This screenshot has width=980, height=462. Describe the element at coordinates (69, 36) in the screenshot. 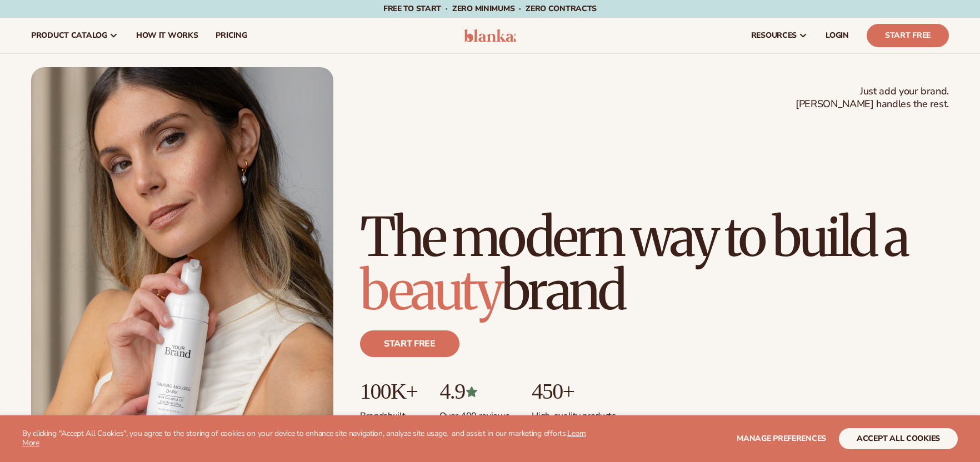

I see `span: product catalog` at that location.